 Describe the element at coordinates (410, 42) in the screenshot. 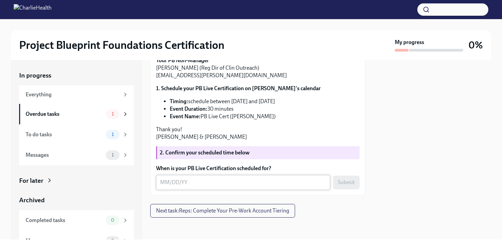

I see `strong: My progress` at that location.